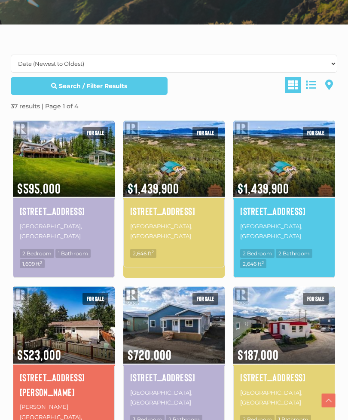 This screenshot has width=348, height=420. Describe the element at coordinates (64, 159) in the screenshot. I see `img: 52 LAKEVIEW ROAD, Whitehorse South, Yukon` at that location.